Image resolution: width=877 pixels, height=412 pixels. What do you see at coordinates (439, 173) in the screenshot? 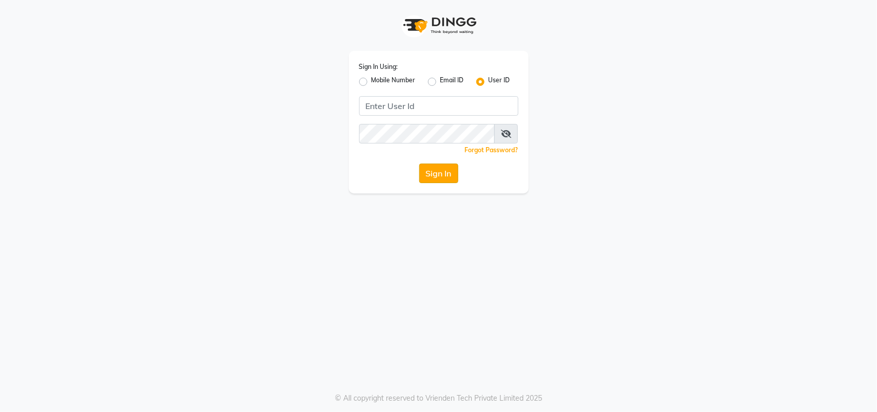
I see `button: Sign In` at bounding box center [439, 173].